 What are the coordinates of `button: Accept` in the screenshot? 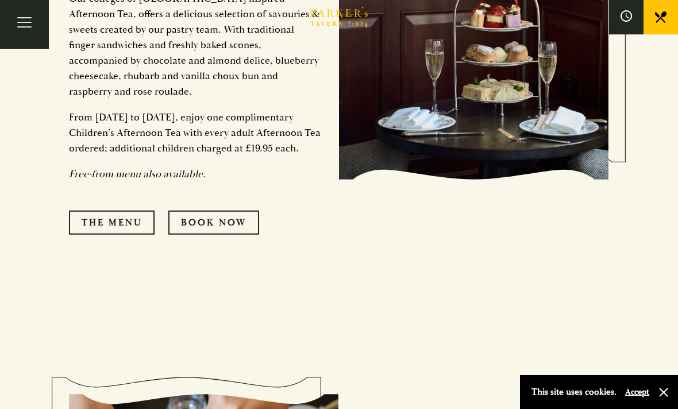 It's located at (637, 392).